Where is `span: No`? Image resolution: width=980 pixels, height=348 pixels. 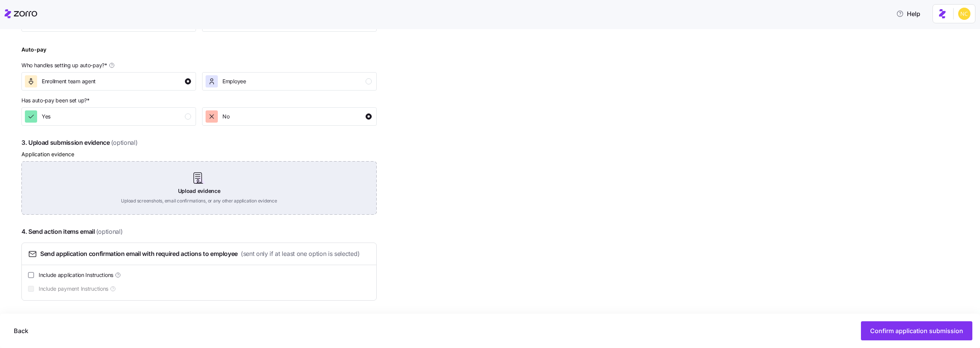 span: No is located at coordinates (226, 117).